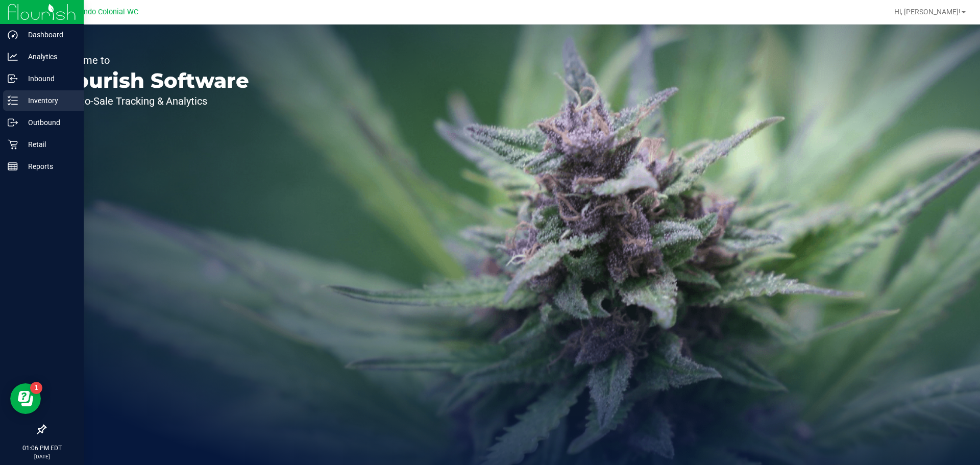 Image resolution: width=980 pixels, height=465 pixels. I want to click on inline-svg: Analytics, so click(13, 56).